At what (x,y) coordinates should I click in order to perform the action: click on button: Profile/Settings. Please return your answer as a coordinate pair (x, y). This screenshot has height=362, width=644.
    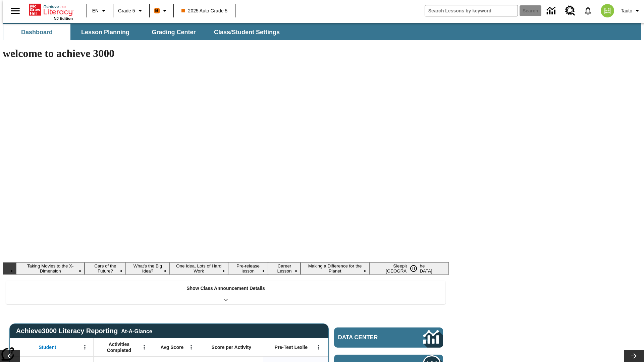
    Looking at the image, I should click on (631, 11).